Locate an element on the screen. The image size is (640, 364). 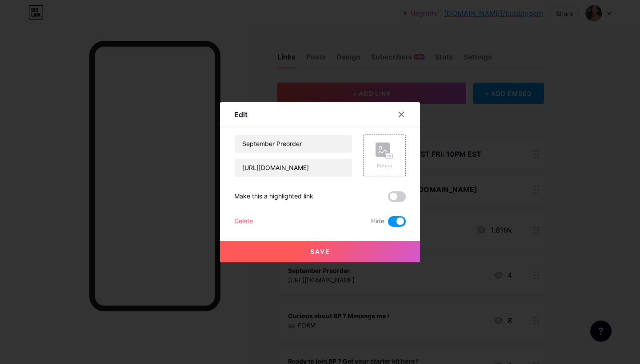
button: Save is located at coordinates (320, 252).